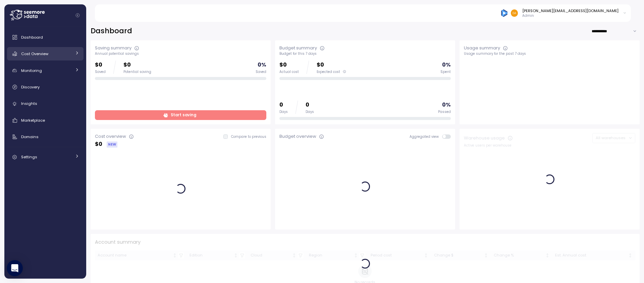 Image resolution: width=644 pixels, height=283 pixels. I want to click on div: Cost overview, so click(110, 137).